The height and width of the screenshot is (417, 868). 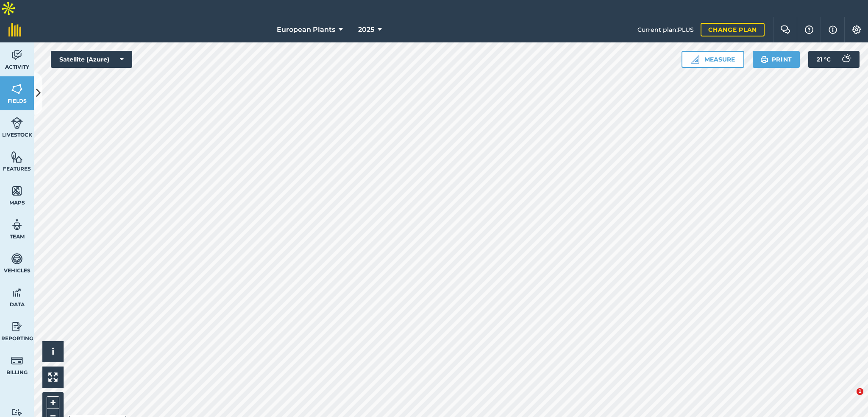 What do you see at coordinates (53, 351) in the screenshot?
I see `span: i` at bounding box center [53, 351].